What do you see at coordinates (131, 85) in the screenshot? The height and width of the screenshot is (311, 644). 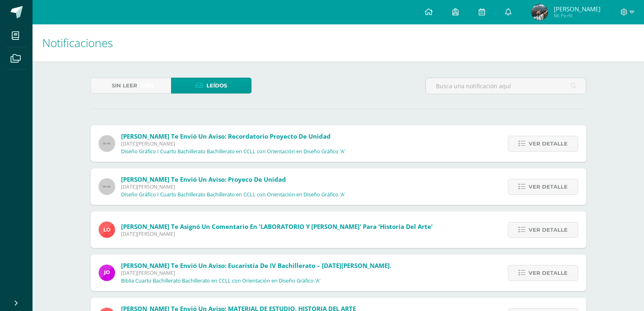 I see `a: Sin leer(190)` at bounding box center [131, 85].